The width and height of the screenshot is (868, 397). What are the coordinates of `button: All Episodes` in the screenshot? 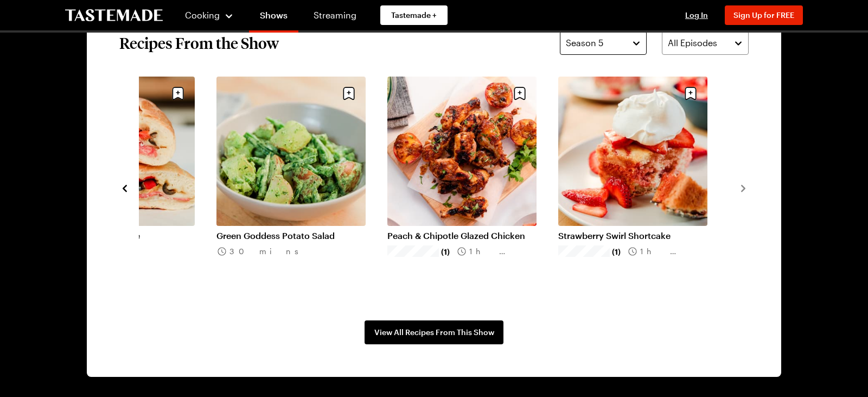 It's located at (706, 43).